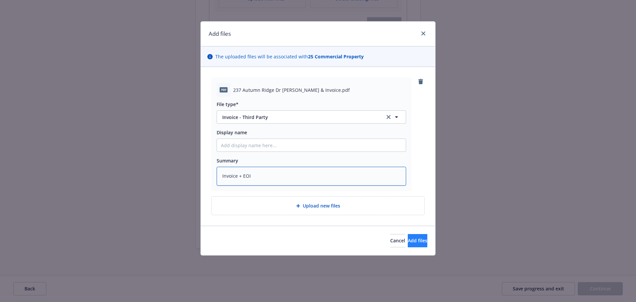 The width and height of the screenshot is (636, 302). What do you see at coordinates (299, 117) in the screenshot?
I see `span: Invoice - Third Party` at bounding box center [299, 117].